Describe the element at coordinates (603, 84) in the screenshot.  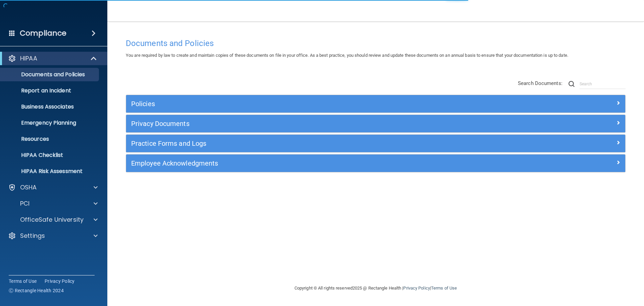
I see `input: Search` at that location.